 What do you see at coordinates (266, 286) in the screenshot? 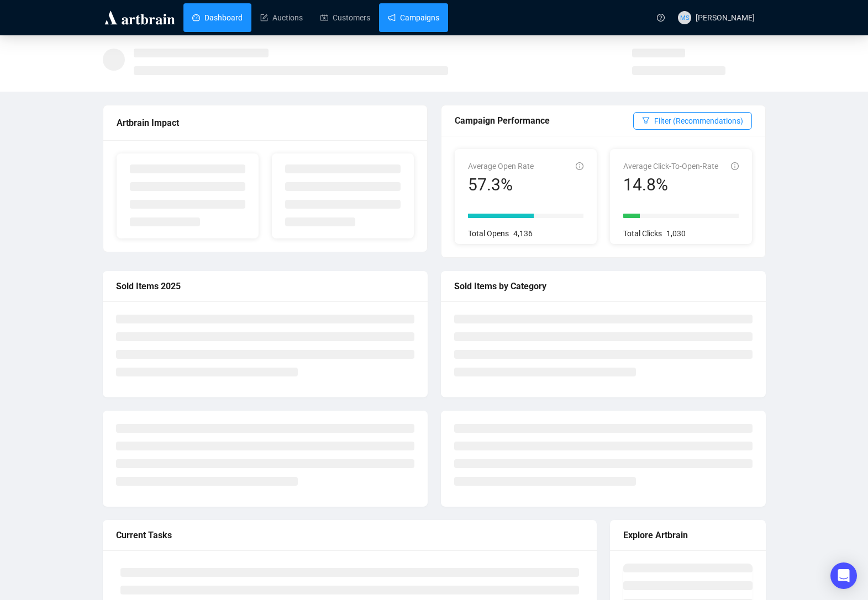
I see `div: Sold Items 2025` at bounding box center [266, 286].